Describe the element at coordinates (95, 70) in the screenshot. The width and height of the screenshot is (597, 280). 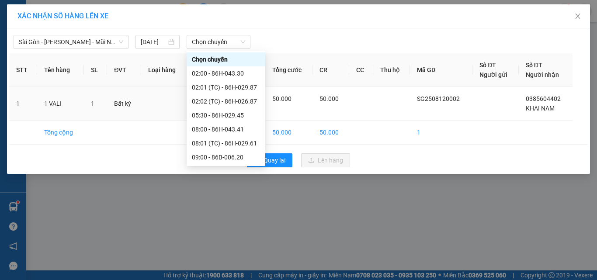
I see `th: SL` at that location.